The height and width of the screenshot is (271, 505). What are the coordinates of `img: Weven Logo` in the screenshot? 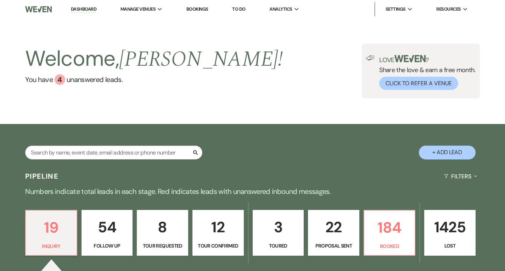 It's located at (38, 9).